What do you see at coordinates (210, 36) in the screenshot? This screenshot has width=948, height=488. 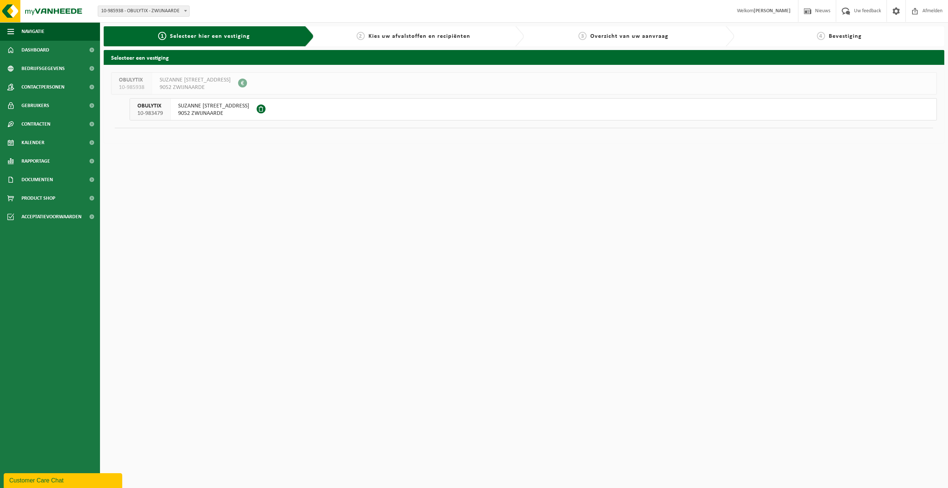 I see `span: Selecteer hier een vestiging` at bounding box center [210, 36].